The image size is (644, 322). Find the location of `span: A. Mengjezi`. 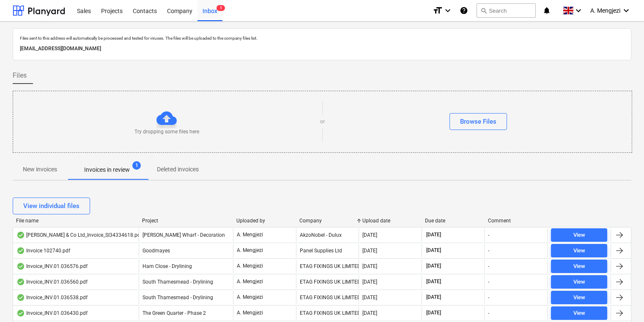

span: A. Mengjezi is located at coordinates (605, 10).